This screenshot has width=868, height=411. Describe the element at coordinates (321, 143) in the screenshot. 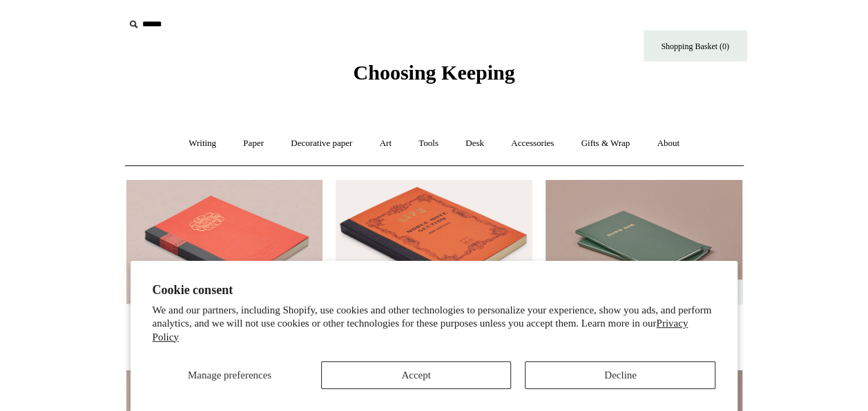

I see `a: Decorative paper` at that location.